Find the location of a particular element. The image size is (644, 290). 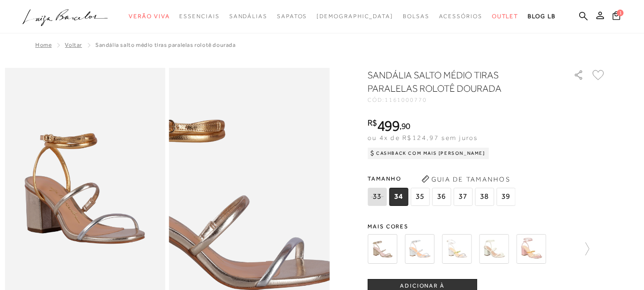

span: Home is located at coordinates (43, 45).